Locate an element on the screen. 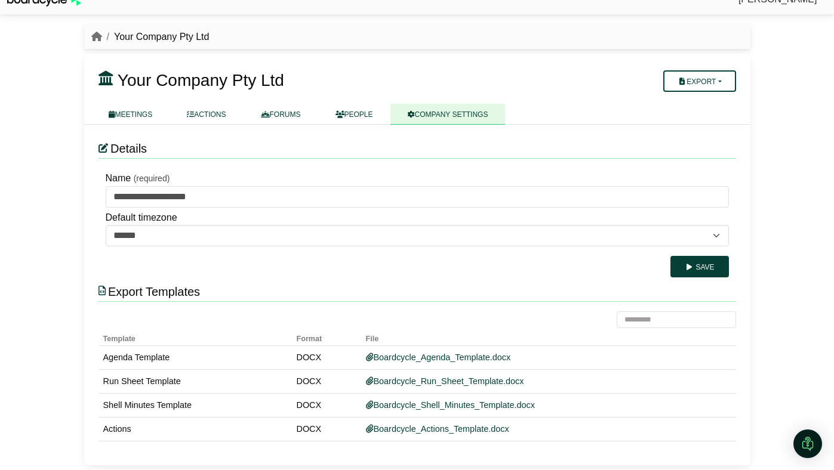 The height and width of the screenshot is (470, 834). span: Your Company Pty Ltd is located at coordinates (201, 80).